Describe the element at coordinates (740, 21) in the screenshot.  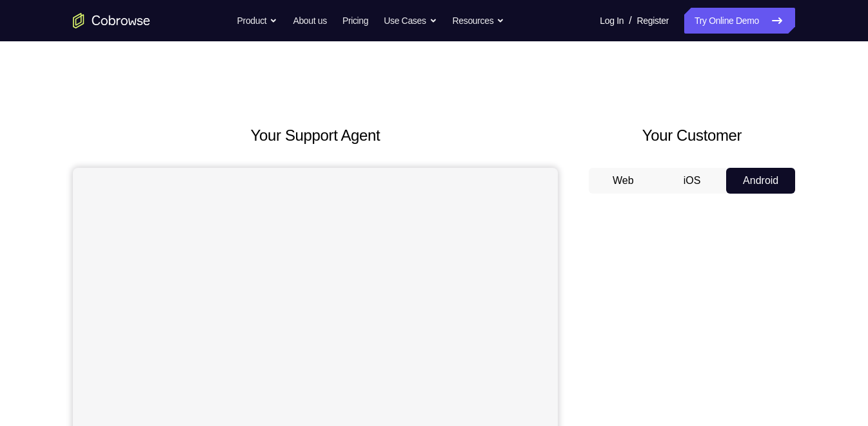
I see `a: Try Online Demo` at that location.